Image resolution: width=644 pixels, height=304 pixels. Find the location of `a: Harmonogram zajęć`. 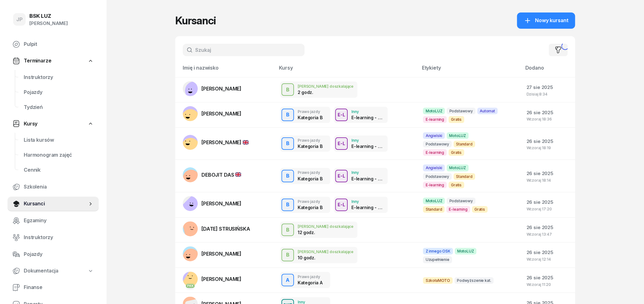

a: Harmonogram zajęć is located at coordinates (59, 156).